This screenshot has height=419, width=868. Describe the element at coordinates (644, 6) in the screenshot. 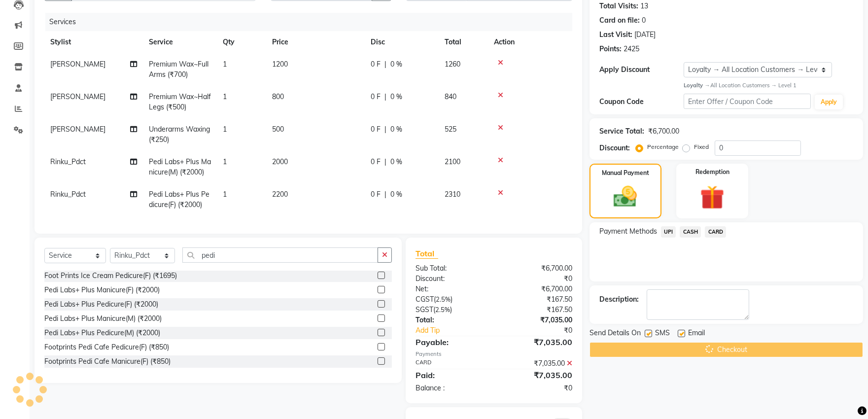

I see `div: 13` at that location.